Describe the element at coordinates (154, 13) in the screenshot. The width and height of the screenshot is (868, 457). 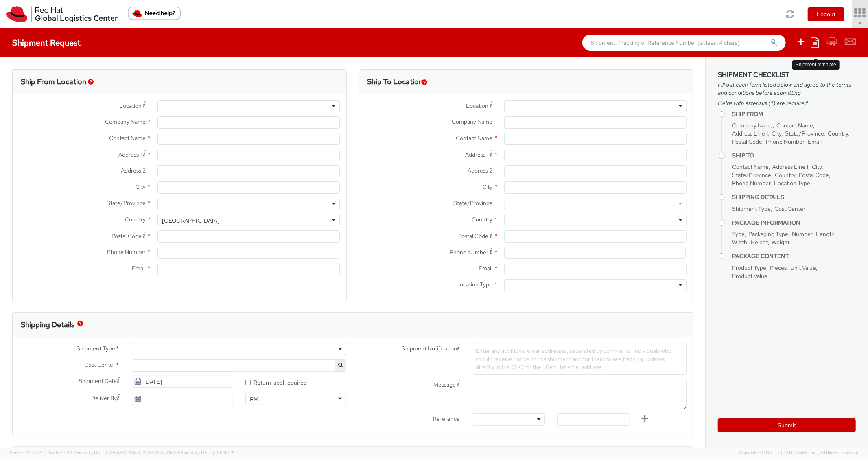
I see `button: Need help?` at that location.